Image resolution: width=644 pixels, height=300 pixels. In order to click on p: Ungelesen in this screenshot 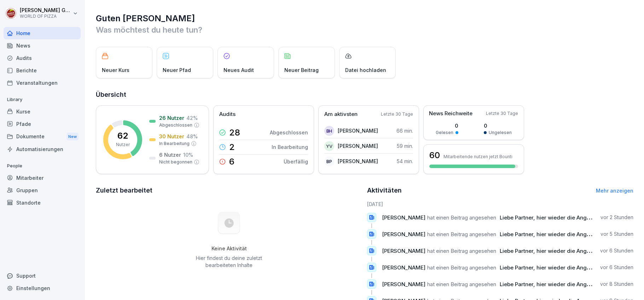, I will do `click(500, 132)`.